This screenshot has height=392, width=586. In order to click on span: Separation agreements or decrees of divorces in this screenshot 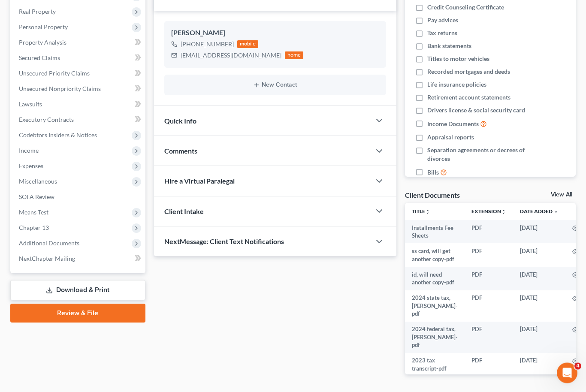, I will do `click(476, 155)`.